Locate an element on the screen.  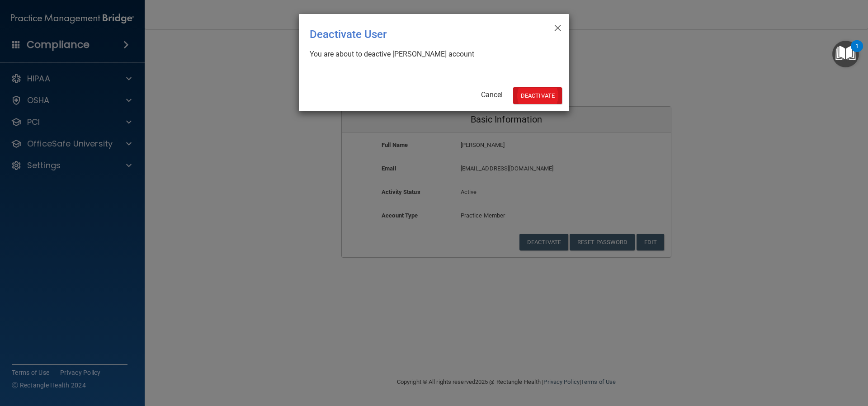
button: Open Resource Center, 1 new notification is located at coordinates (845, 54).